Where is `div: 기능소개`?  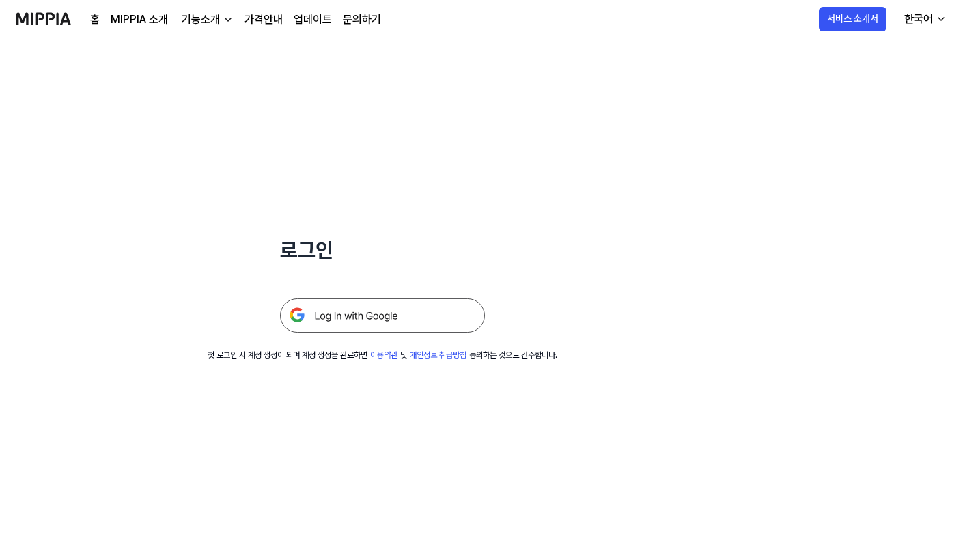
div: 기능소개 is located at coordinates (201, 20).